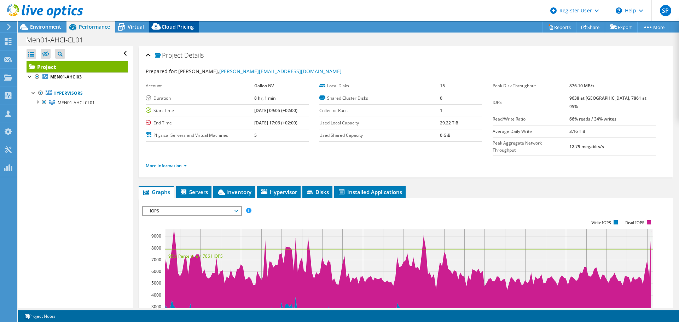 This screenshot has width=679, height=322. What do you see at coordinates (380, 111) in the screenshot?
I see `label: Collector Runs` at bounding box center [380, 111].